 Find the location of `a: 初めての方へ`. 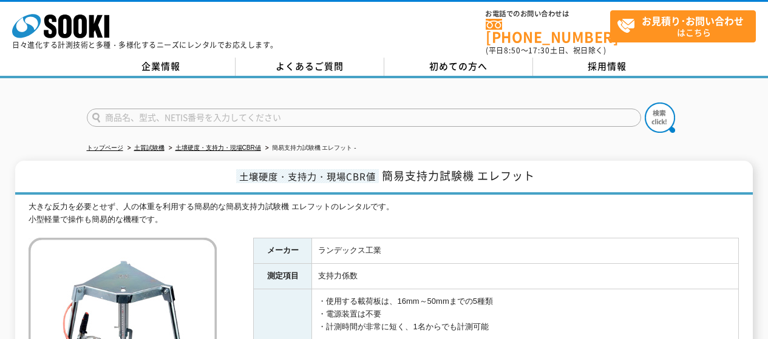

a: 初めての方へ is located at coordinates (458, 67).